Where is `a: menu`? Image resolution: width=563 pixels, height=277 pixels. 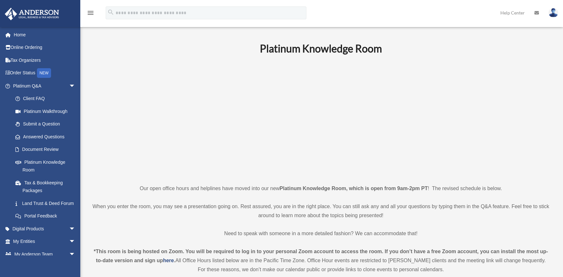
a: menu is located at coordinates (91, 14).